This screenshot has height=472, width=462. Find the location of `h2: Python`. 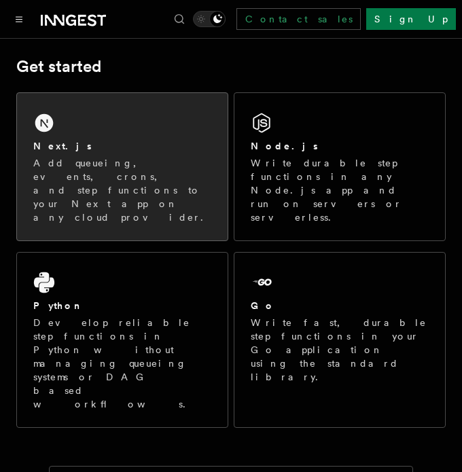

h2: Python is located at coordinates (58, 306).